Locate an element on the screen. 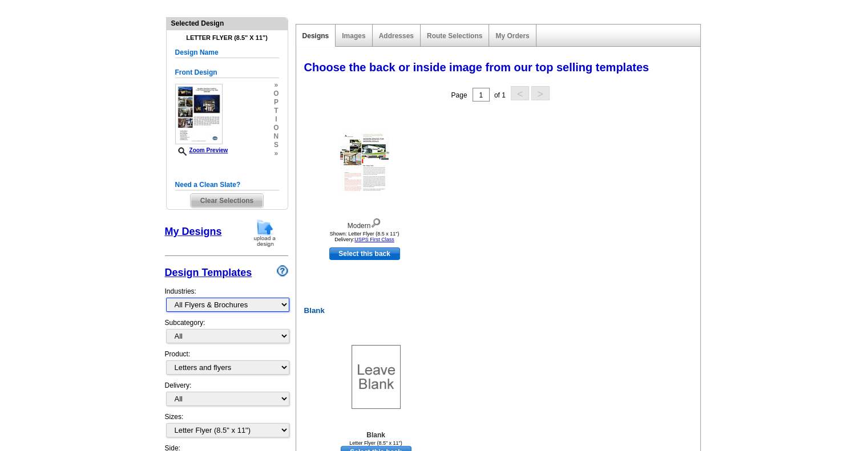  a: Designs is located at coordinates (315, 36).